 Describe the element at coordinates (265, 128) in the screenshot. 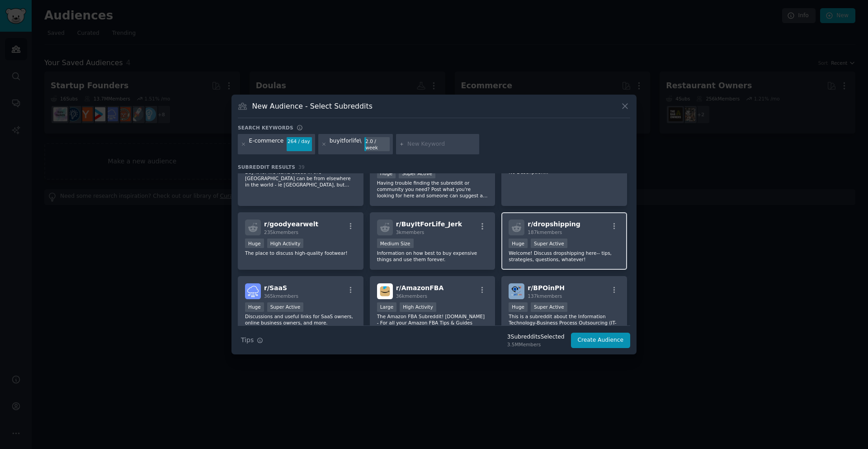

I see `h3: Search keywords` at that location.